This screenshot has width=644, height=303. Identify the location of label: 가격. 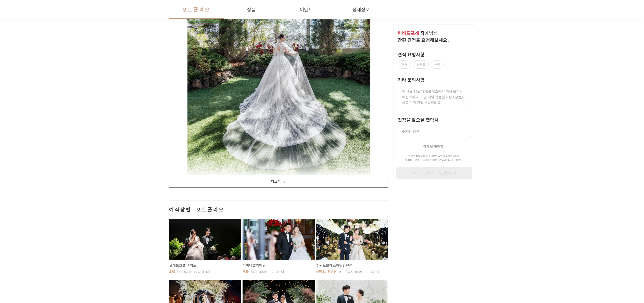
(404, 65).